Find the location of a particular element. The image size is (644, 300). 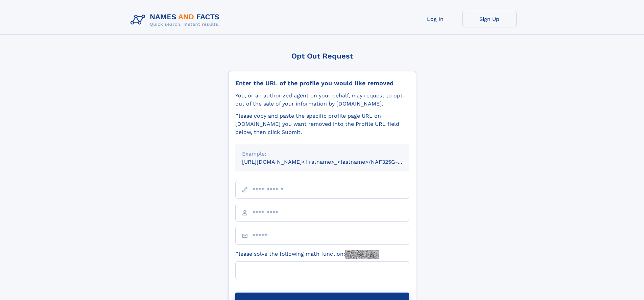

div: Enter the URL of the profile you would like removed is located at coordinates (322, 83).